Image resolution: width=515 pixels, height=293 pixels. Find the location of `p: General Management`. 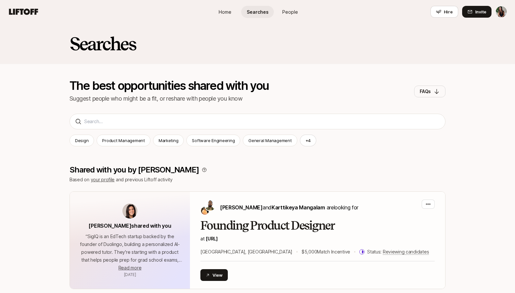

p: General Management is located at coordinates (270, 140).